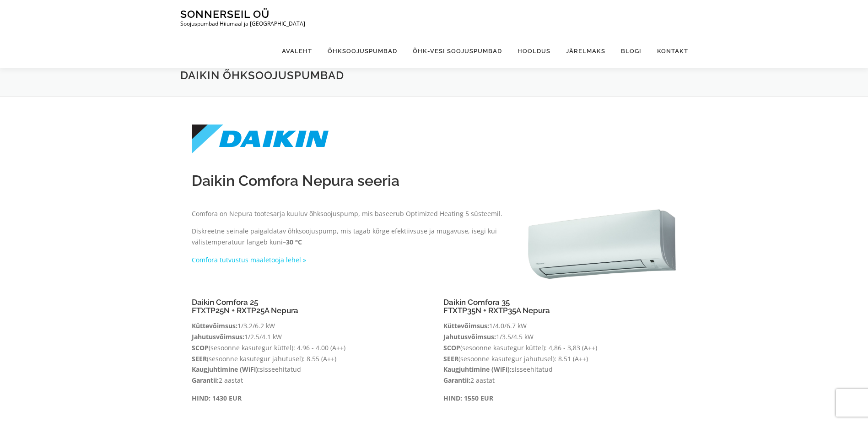 This screenshot has width=868, height=423. Describe the element at coordinates (457, 51) in the screenshot. I see `a: Õhk-vesi soojuspumbad` at that location.